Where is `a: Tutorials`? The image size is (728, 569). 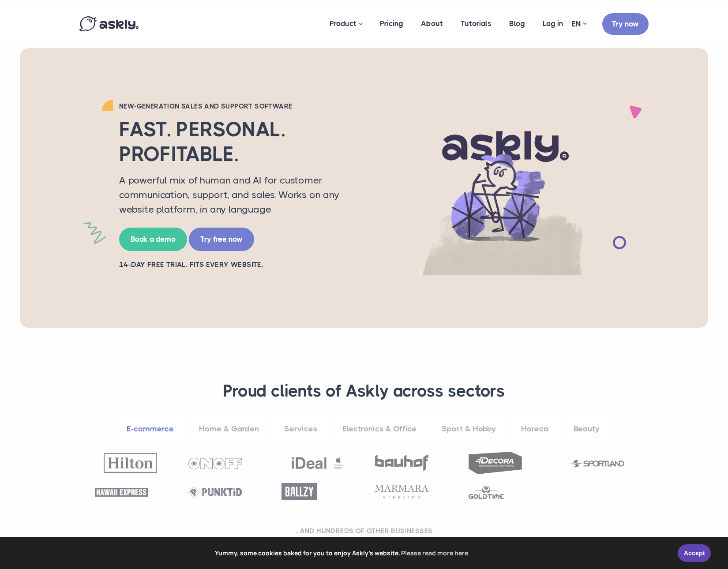 a: Tutorials is located at coordinates (476, 24).